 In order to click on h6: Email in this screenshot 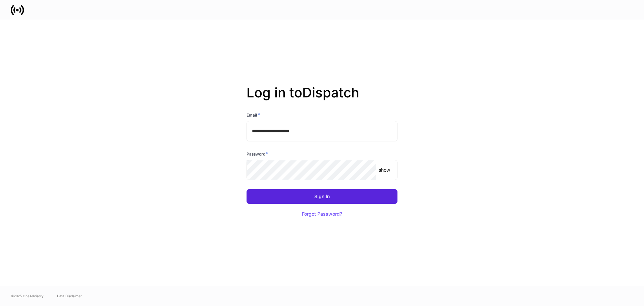, I will do `click(253, 115)`.